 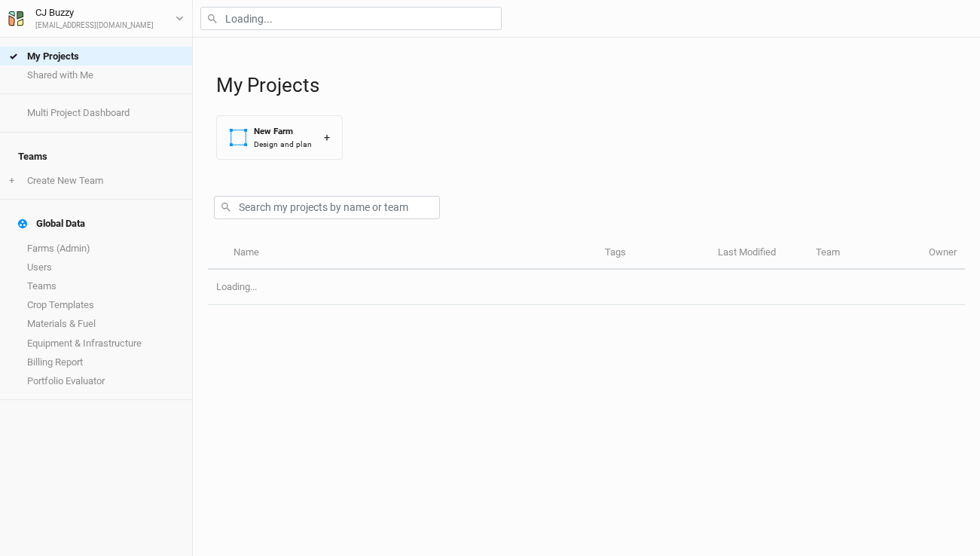 What do you see at coordinates (51, 224) in the screenshot?
I see `div: Global Data` at bounding box center [51, 224].